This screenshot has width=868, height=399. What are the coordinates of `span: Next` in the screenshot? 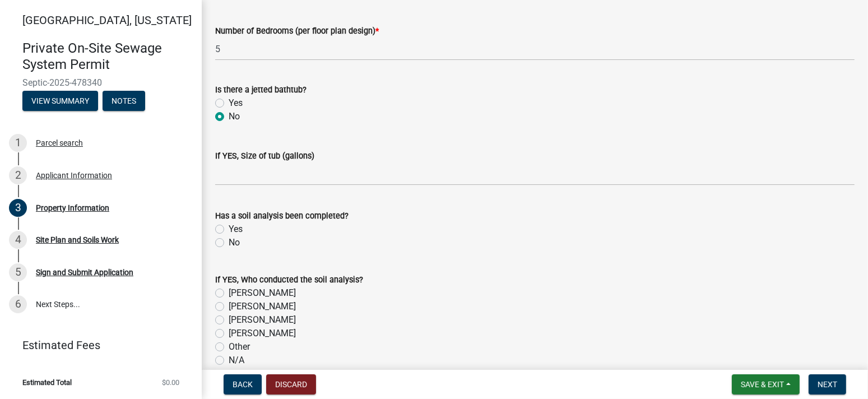 It's located at (827, 384).